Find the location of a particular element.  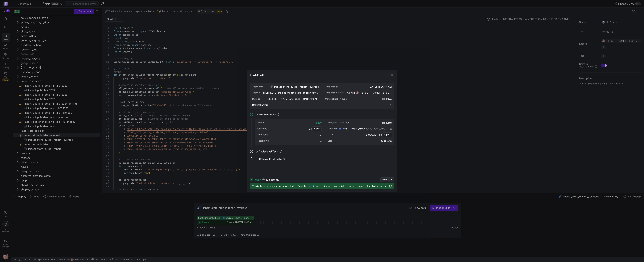

span: 3 rows is located at coordinates (369, 135).